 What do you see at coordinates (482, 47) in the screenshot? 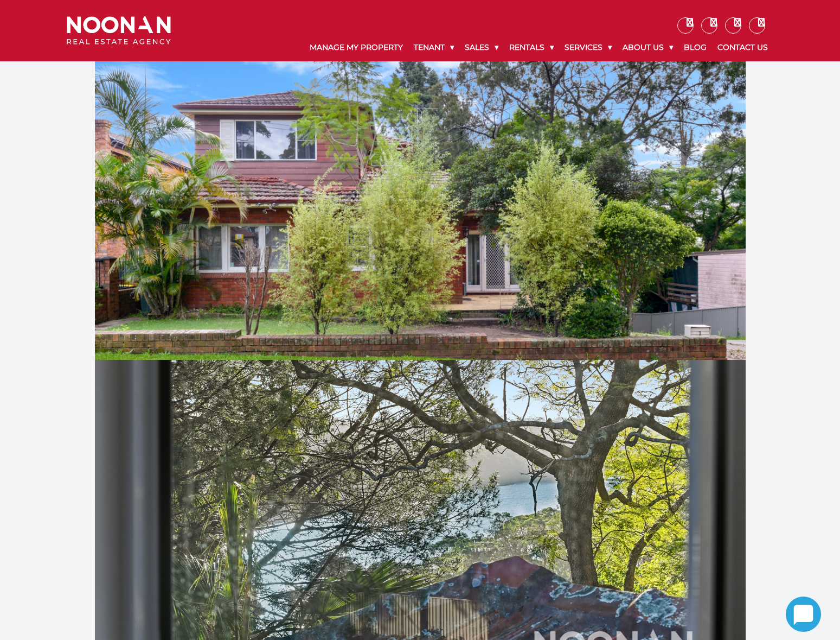
I see `a: Sales` at bounding box center [482, 47].